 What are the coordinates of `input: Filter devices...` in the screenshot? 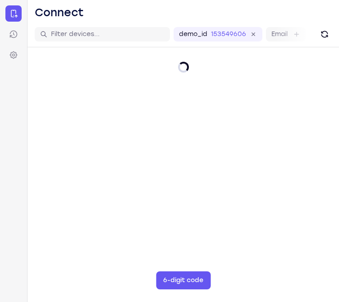 It's located at (108, 34).